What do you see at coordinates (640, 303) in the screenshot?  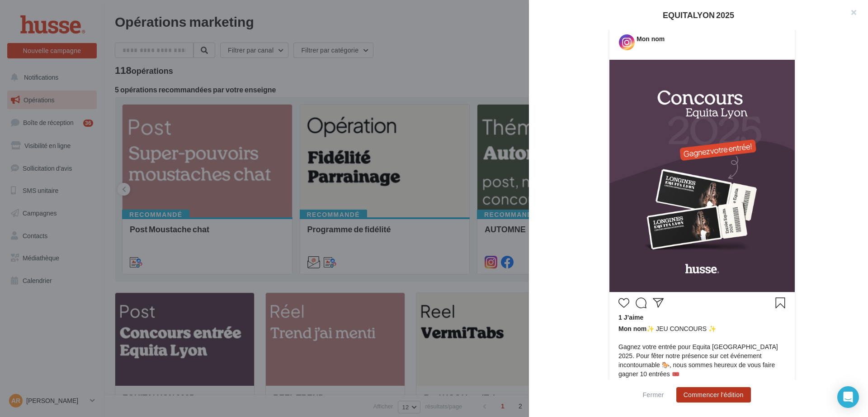 I see `svg: Commenter` at bounding box center [640, 303].